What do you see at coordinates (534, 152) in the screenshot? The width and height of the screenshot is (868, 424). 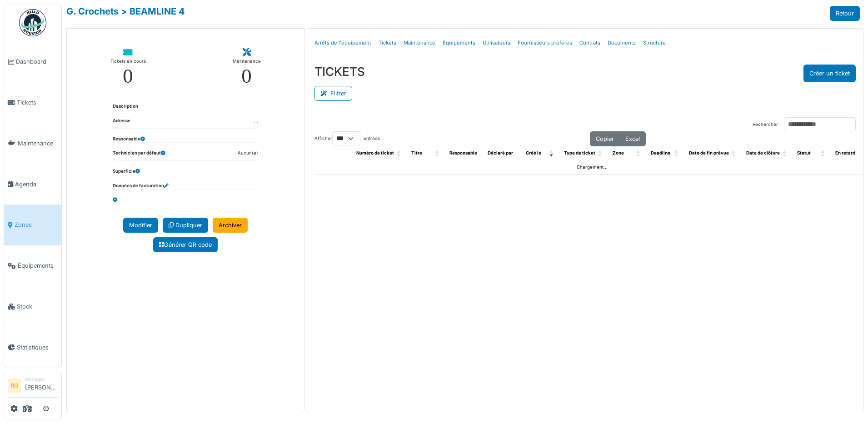 I see `span: Créé le` at bounding box center [534, 152].